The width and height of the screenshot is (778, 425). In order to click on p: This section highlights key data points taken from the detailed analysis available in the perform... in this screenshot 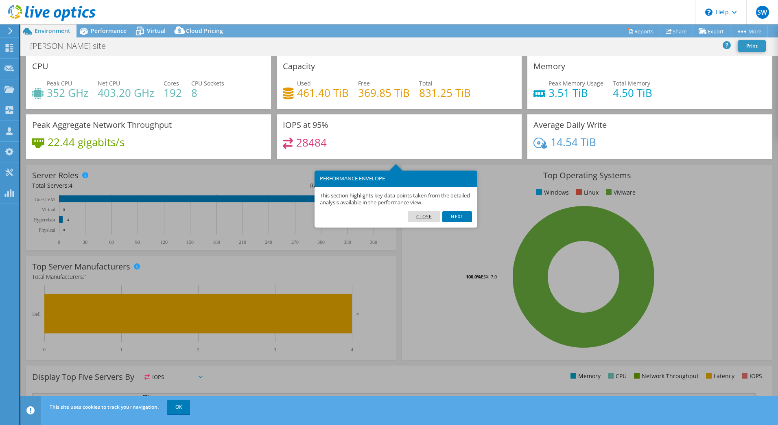, I will do `click(396, 199)`.